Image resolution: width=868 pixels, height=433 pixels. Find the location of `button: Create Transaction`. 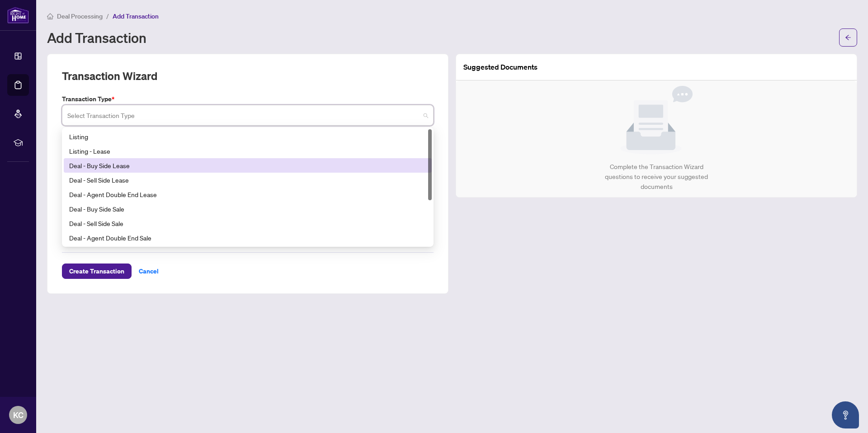

button: Create Transaction is located at coordinates (97, 272).